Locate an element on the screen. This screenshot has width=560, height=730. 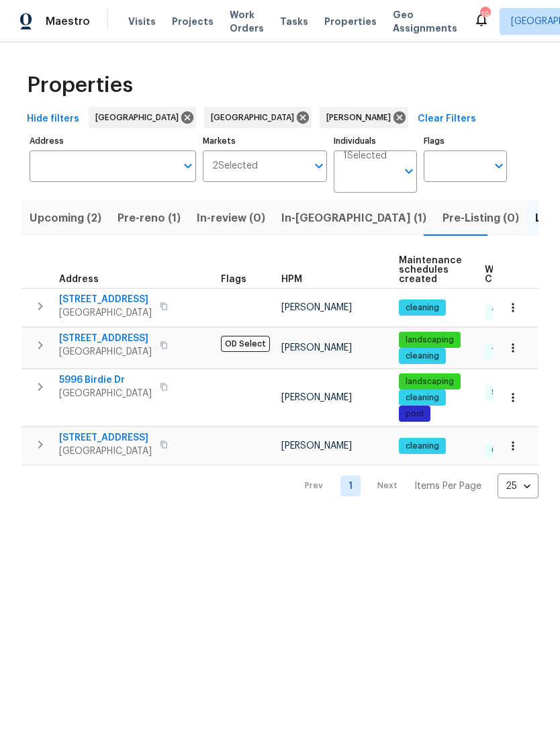
span: Hide filters is located at coordinates (53, 119).